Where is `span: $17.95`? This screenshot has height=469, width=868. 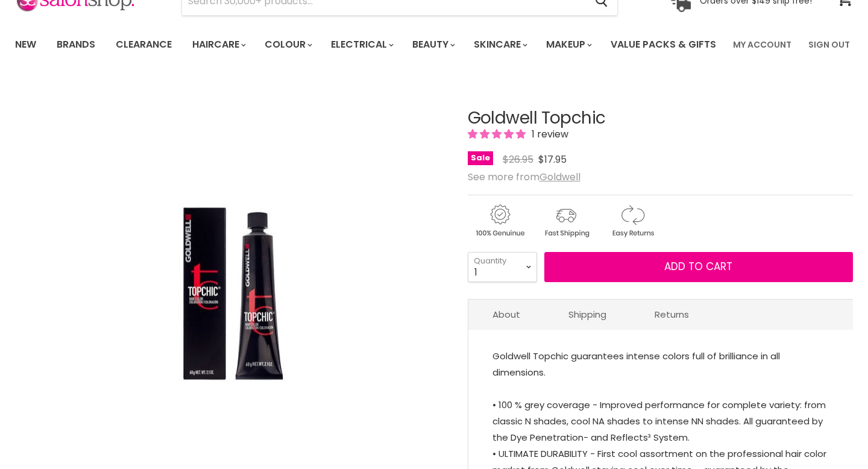 span: $17.95 is located at coordinates (552, 159).